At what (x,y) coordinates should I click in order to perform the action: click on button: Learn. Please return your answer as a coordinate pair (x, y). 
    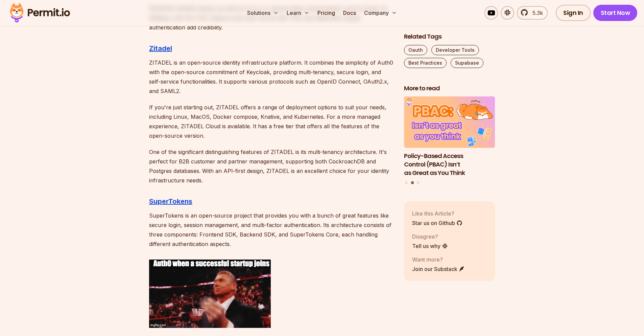
    Looking at the image, I should click on (298, 13).